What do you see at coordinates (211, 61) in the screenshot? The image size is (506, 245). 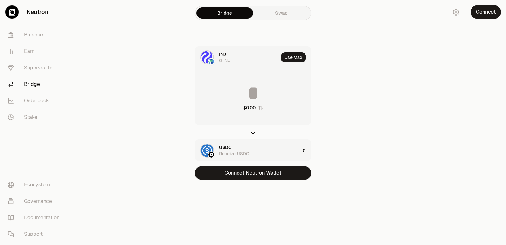 I see `img: Terra Logo` at bounding box center [211, 61].